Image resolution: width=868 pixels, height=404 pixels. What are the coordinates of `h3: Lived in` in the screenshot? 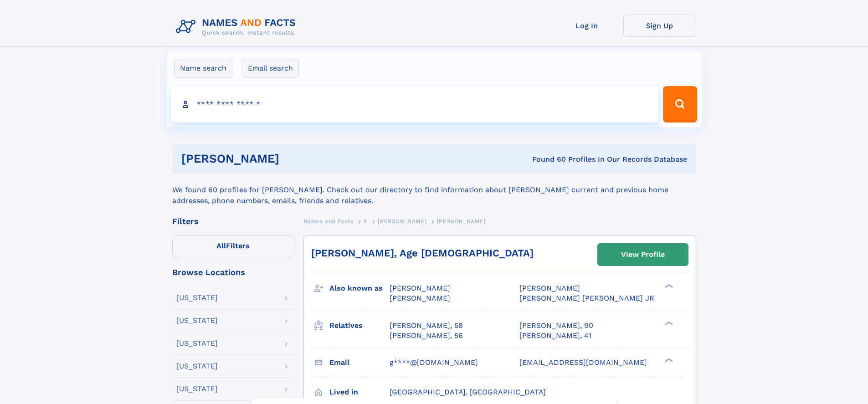 It's located at (359, 392).